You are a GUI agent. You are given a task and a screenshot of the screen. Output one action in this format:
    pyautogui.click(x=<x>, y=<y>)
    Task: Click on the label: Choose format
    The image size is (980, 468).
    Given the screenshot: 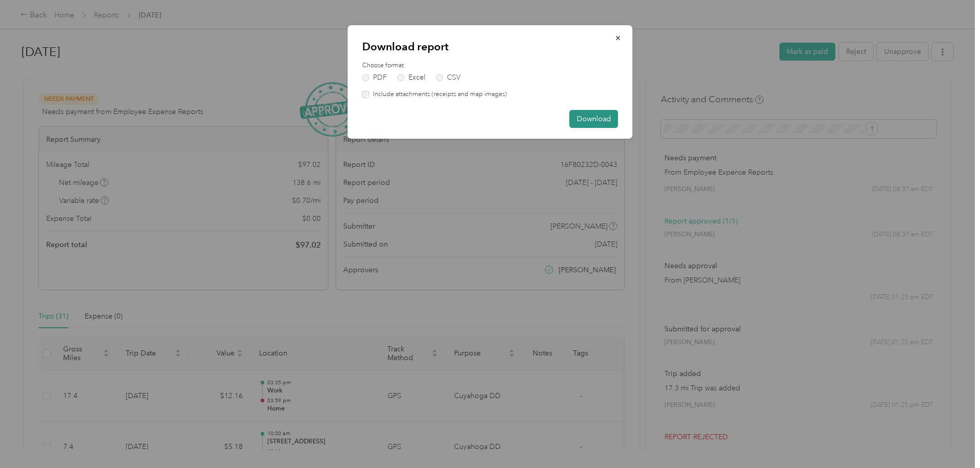 What is the action you would take?
    pyautogui.click(x=490, y=66)
    